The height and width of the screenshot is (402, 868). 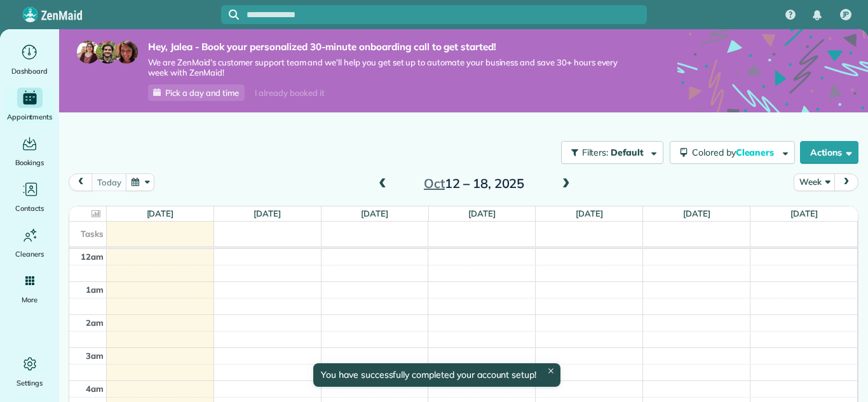 I want to click on span: Pick a day and time, so click(x=202, y=93).